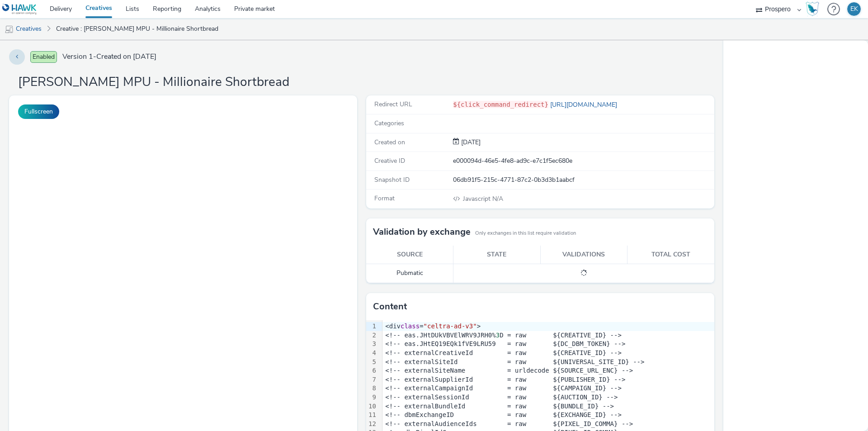  What do you see at coordinates (854, 9) in the screenshot?
I see `div: EK` at bounding box center [854, 9].